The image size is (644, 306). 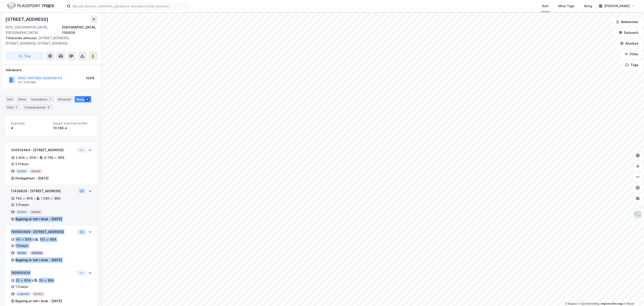 What do you see at coordinates (54, 158) in the screenshot?
I see `div: 8 788 ㎡ BRA` at bounding box center [54, 158].